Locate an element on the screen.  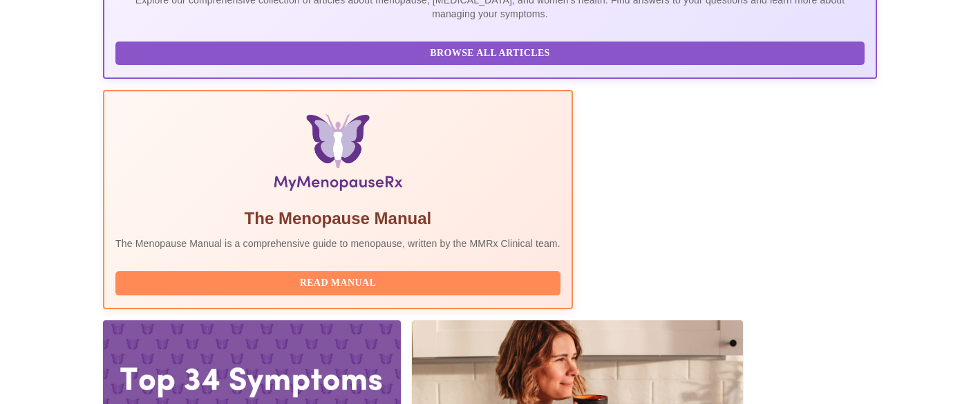
button: Read Manual is located at coordinates (338, 282).